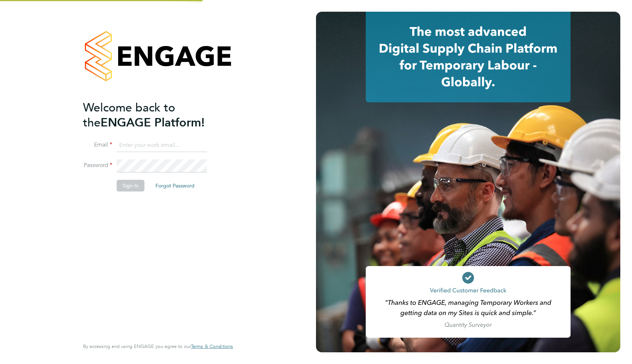 The height and width of the screenshot is (364, 632). I want to click on label: Email, so click(98, 145).